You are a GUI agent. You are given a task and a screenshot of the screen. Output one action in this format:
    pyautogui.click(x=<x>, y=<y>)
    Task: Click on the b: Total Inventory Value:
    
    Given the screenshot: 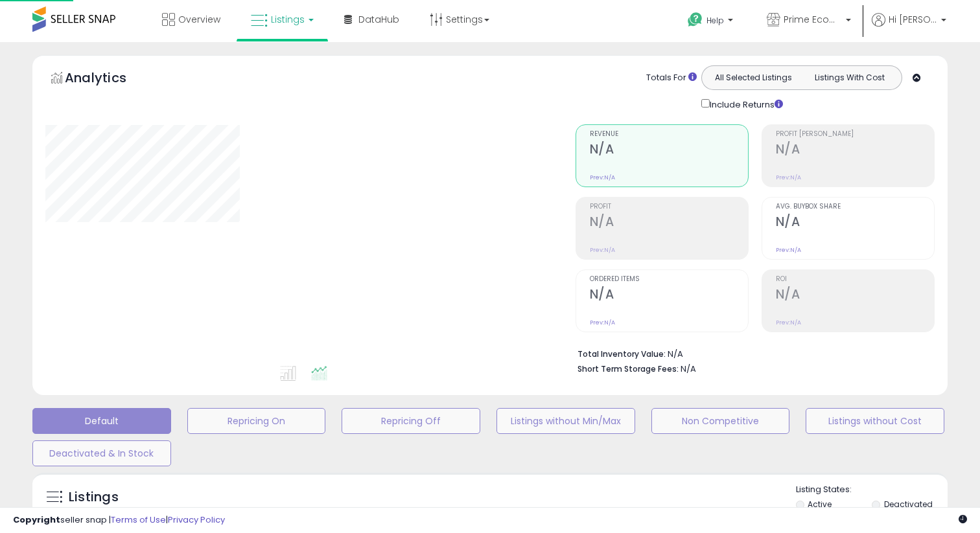 What is the action you would take?
    pyautogui.click(x=622, y=354)
    